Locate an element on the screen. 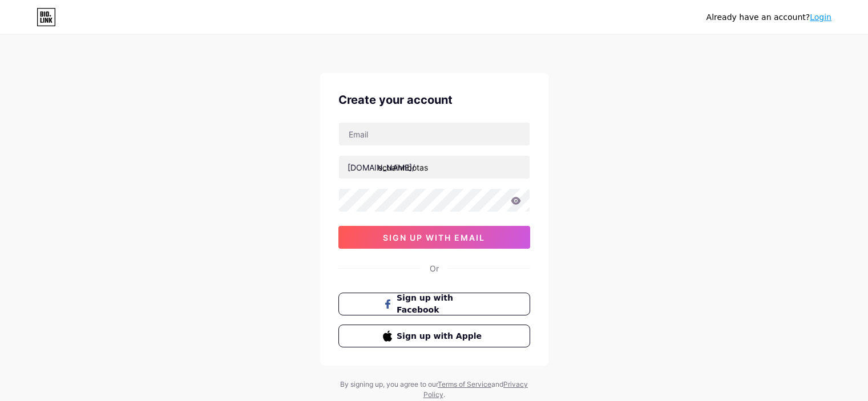 Image resolution: width=868 pixels, height=401 pixels. div: Or is located at coordinates (434, 268).